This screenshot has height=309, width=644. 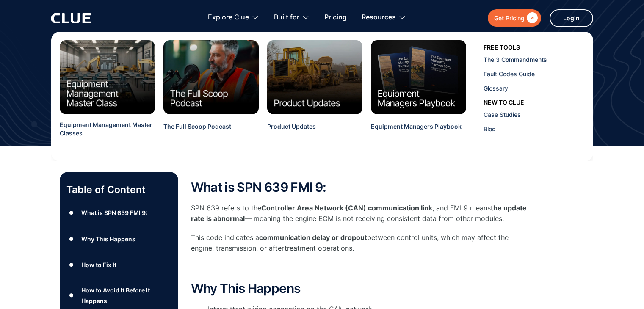 I want to click on strong: Controller Area Network (CAN) communication link, so click(x=347, y=208).